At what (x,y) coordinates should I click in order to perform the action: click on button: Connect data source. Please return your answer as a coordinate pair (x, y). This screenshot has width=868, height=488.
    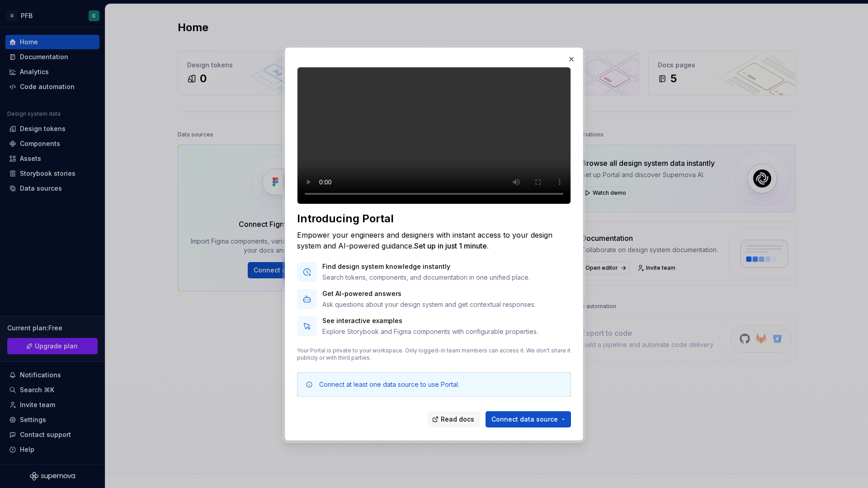
    Looking at the image, I should click on (528, 420).